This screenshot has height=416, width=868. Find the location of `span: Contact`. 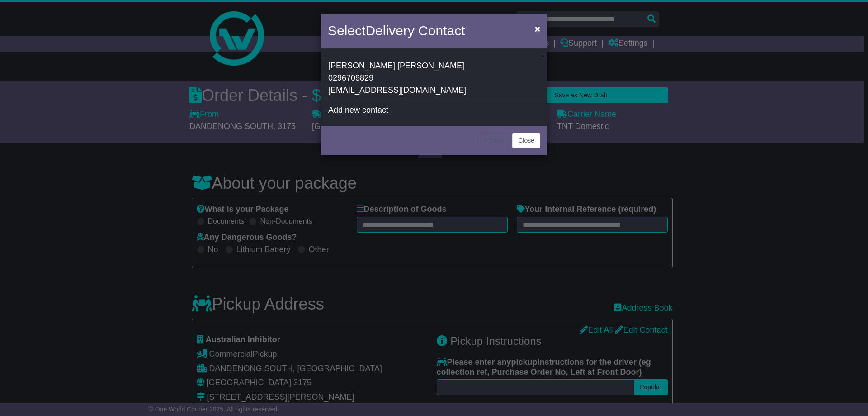

span: Contact is located at coordinates (441, 30).